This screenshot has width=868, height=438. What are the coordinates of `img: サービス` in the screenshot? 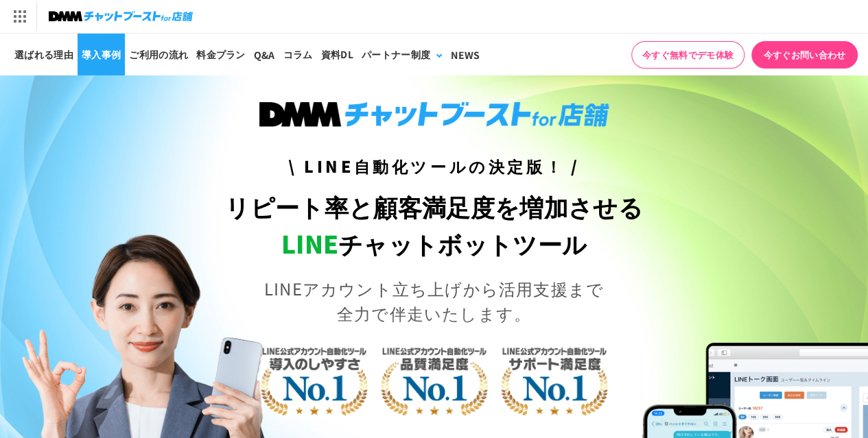 It's located at (19, 17).